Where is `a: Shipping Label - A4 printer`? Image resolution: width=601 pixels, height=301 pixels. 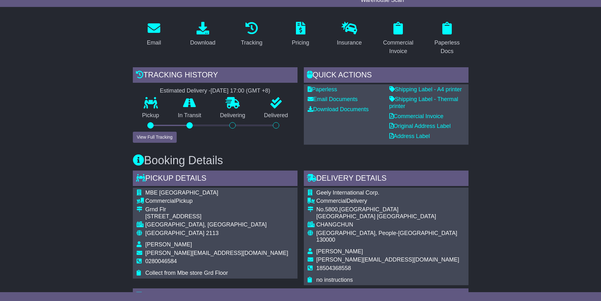 a: Shipping Label - A4 printer is located at coordinates (426, 89).